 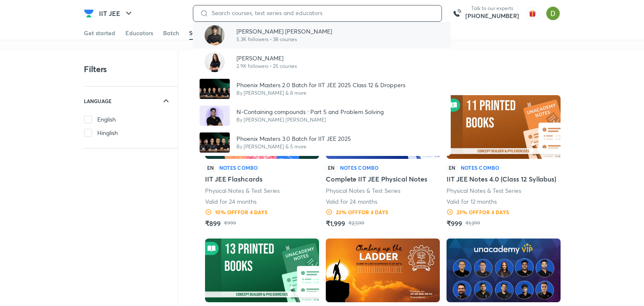 I want to click on a: Store, so click(x=196, y=33).